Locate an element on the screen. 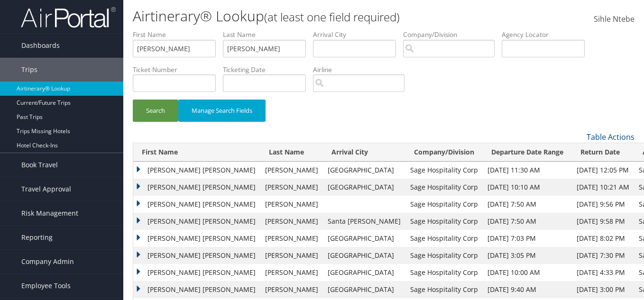  span: Dashboards is located at coordinates (41, 45).